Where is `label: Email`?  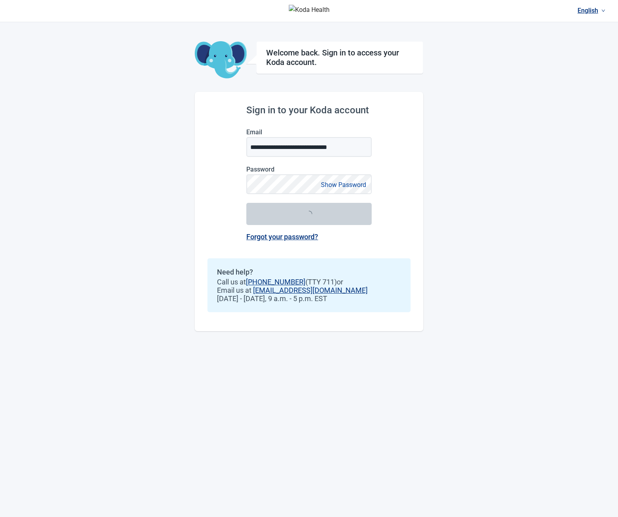 label: Email is located at coordinates (309, 132).